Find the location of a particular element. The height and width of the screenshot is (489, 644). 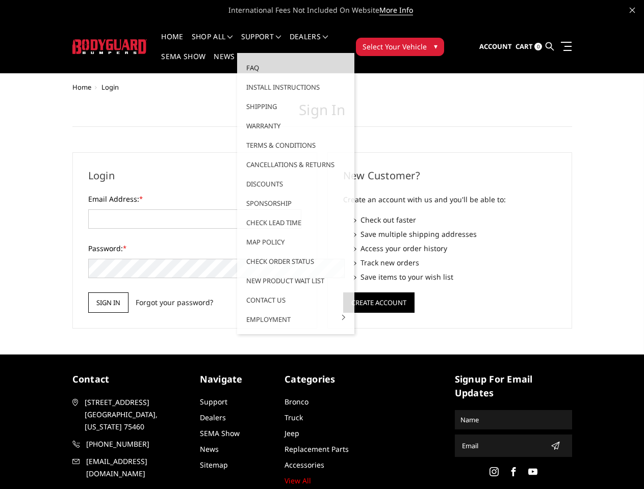

a: Account is located at coordinates (495, 47).